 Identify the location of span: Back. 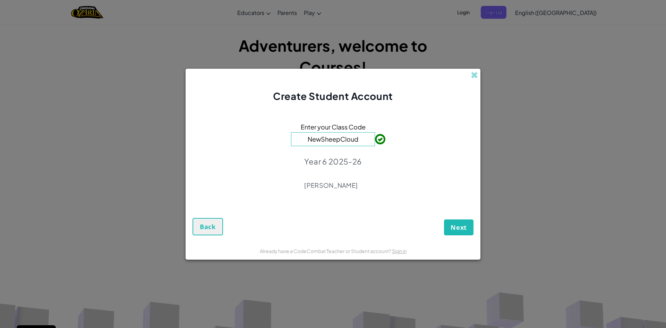
(208, 227).